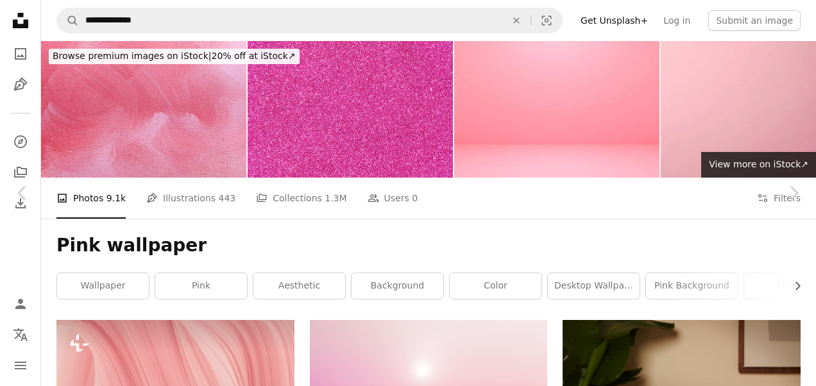 This screenshot has height=386, width=816. I want to click on a: pink background, so click(692, 286).